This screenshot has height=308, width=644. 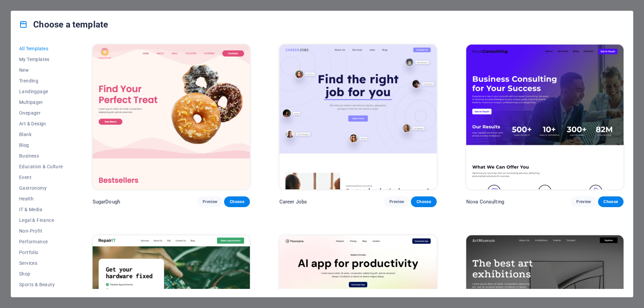 What do you see at coordinates (41, 188) in the screenshot?
I see `button: Gastronomy` at bounding box center [41, 188].